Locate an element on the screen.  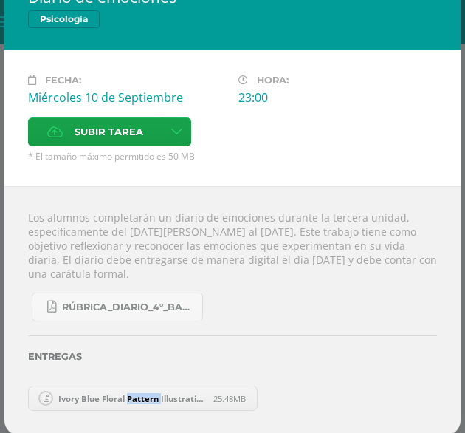
span: * El tamaño máximo permitido es 50 MB is located at coordinates (233, 156).